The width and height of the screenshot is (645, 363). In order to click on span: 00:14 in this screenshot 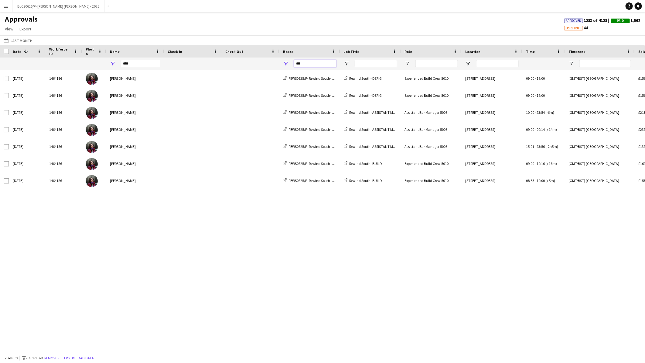, I will do `click(541, 129)`.